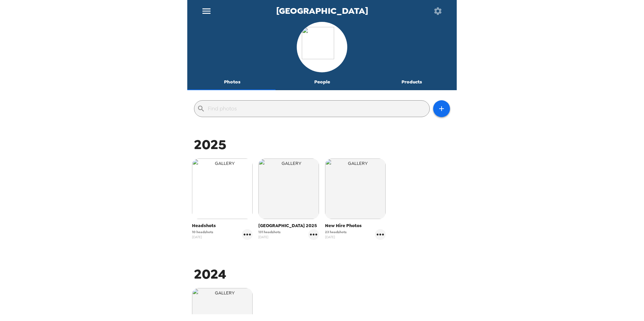 This screenshot has width=644, height=321. What do you see at coordinates (210, 144) in the screenshot?
I see `span: 2025` at bounding box center [210, 144].